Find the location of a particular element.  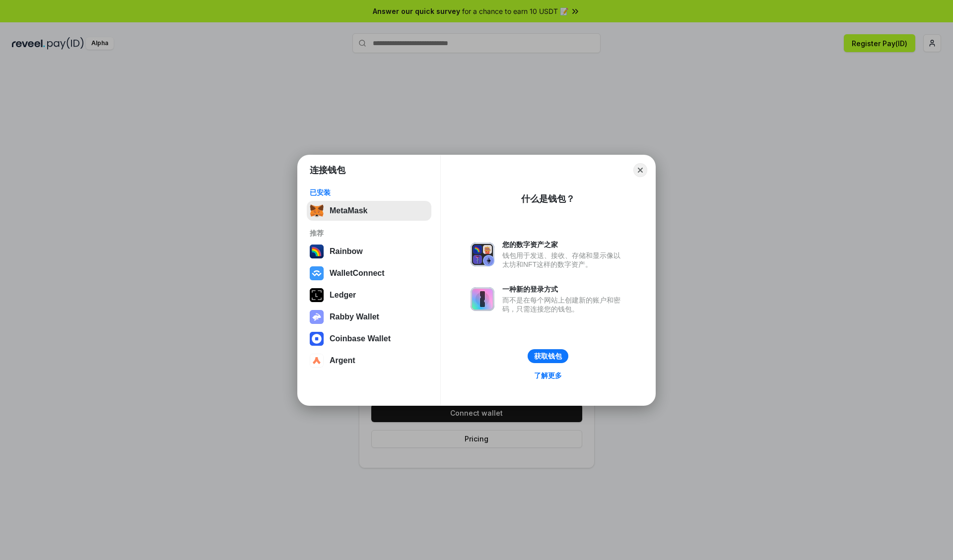

div: WalletConnect is located at coordinates (357, 273).